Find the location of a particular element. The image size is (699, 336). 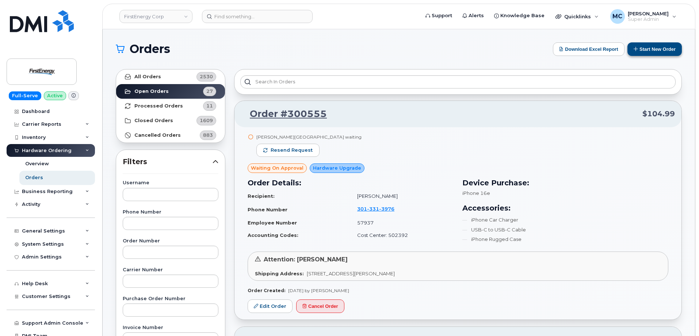

span: 11 is located at coordinates (210, 106).